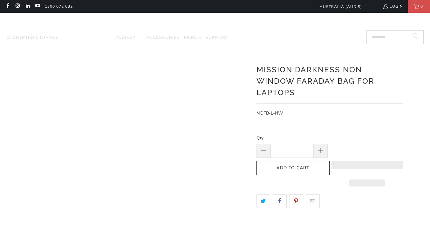 The height and width of the screenshot is (239, 430). I want to click on a: Trust Panda Australia on YouTube, so click(37, 6).